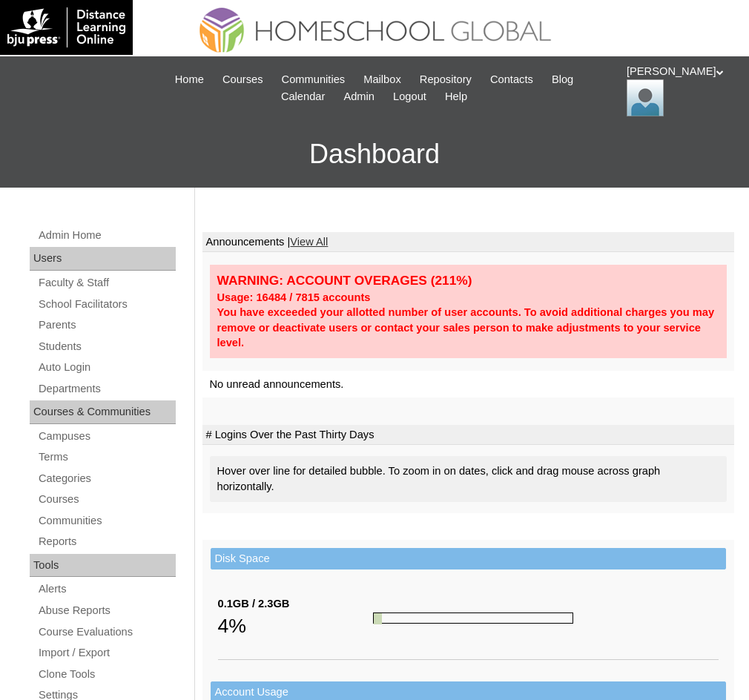 The width and height of the screenshot is (749, 700). Describe the element at coordinates (102, 566) in the screenshot. I see `div: Tools` at that location.